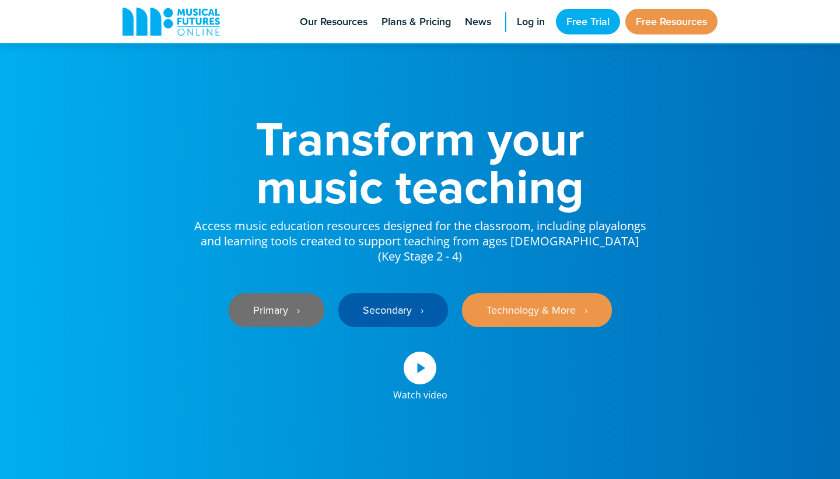 The image size is (840, 479). Describe the element at coordinates (420, 162) in the screenshot. I see `h1: Transform your music teaching` at that location.